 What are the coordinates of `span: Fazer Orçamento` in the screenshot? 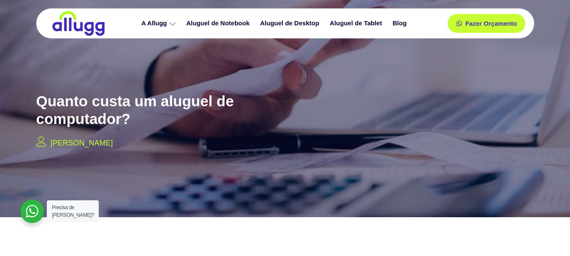 It's located at (491, 23).